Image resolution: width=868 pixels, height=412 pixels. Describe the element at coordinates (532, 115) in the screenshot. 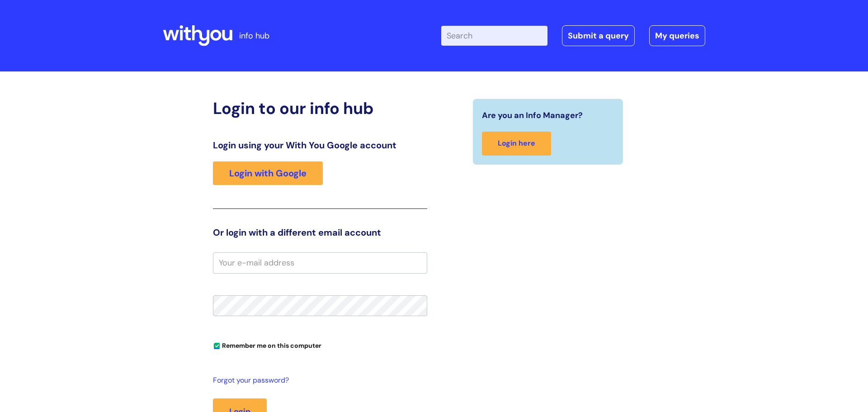

I see `span: Are you an Info Manager?` at that location.